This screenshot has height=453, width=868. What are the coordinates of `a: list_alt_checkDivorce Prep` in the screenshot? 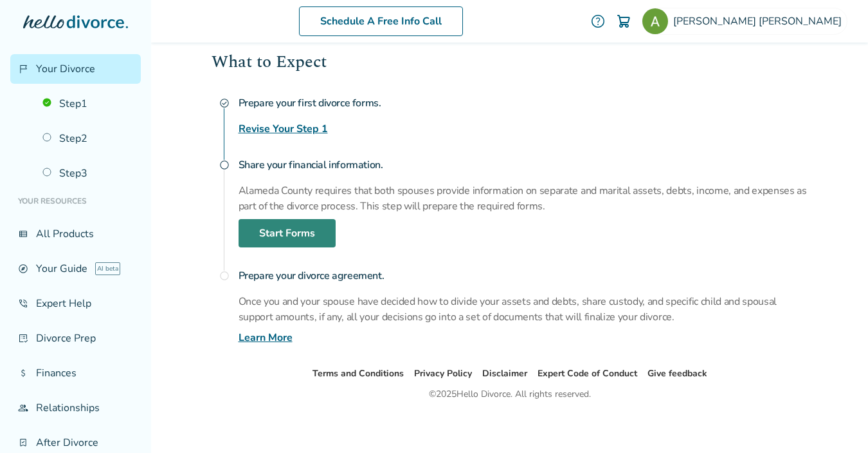 It's located at (75, 338).